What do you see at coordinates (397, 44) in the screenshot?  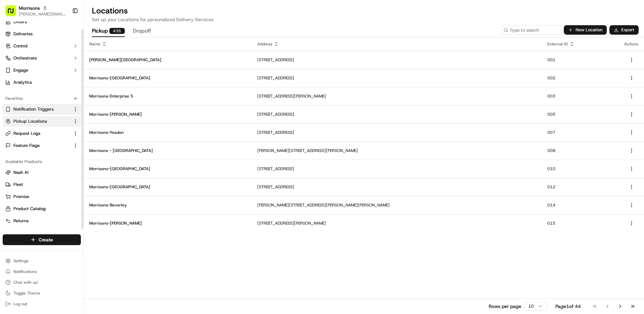 I see `div: Address` at bounding box center [397, 44].